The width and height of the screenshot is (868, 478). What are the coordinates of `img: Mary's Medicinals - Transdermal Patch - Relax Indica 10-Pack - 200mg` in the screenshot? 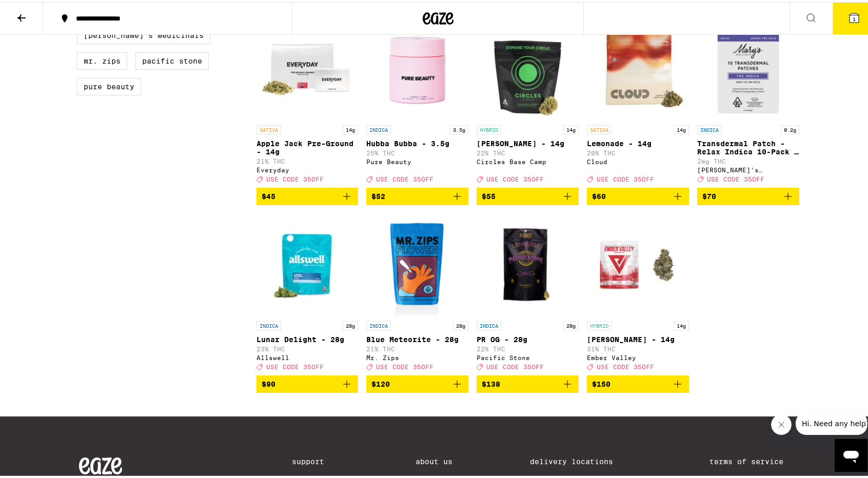 It's located at (748, 67).